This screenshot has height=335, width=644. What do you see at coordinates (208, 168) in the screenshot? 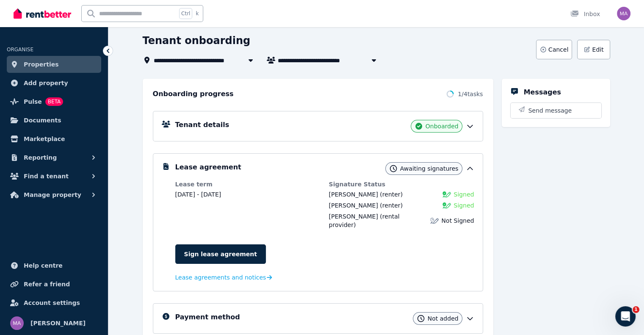
I see `h5: Lease agreement` at bounding box center [208, 168].